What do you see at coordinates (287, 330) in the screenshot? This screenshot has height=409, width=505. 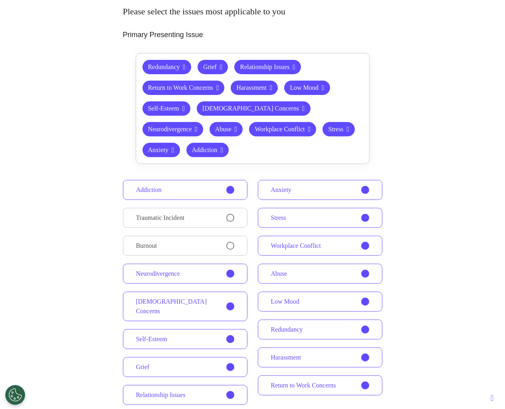 I see `span: Redundancy` at bounding box center [287, 330].